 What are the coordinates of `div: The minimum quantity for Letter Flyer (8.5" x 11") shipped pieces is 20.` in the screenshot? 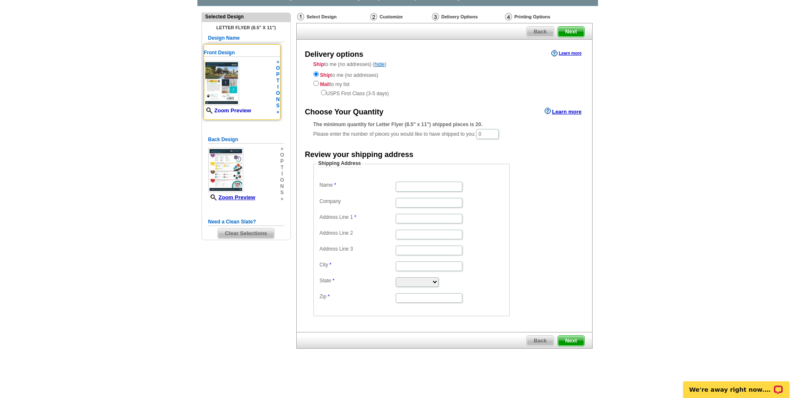 It's located at (444, 124).